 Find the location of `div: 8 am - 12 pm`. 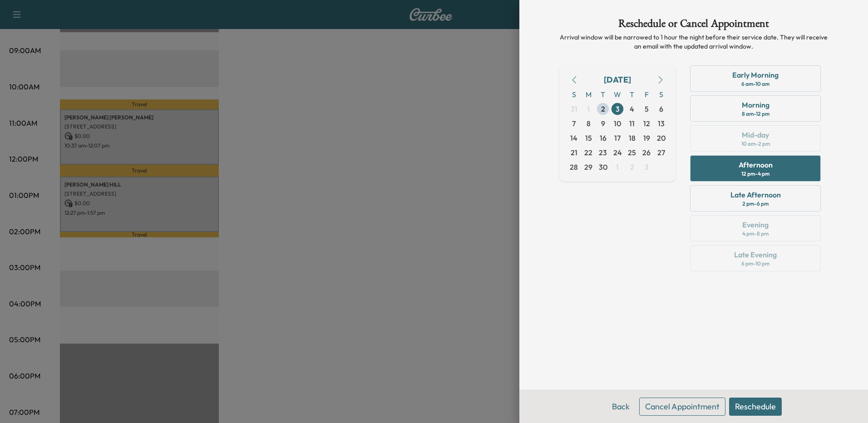

div: 8 am - 12 pm is located at coordinates (756, 114).